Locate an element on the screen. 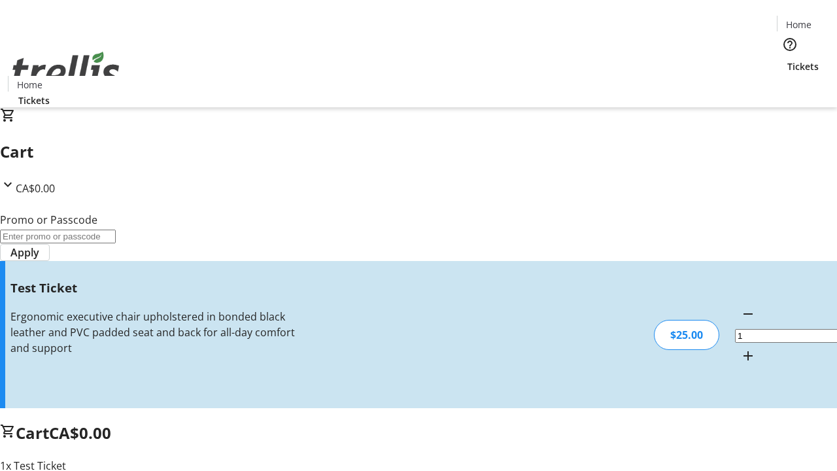  button: Cart is located at coordinates (790, 86).